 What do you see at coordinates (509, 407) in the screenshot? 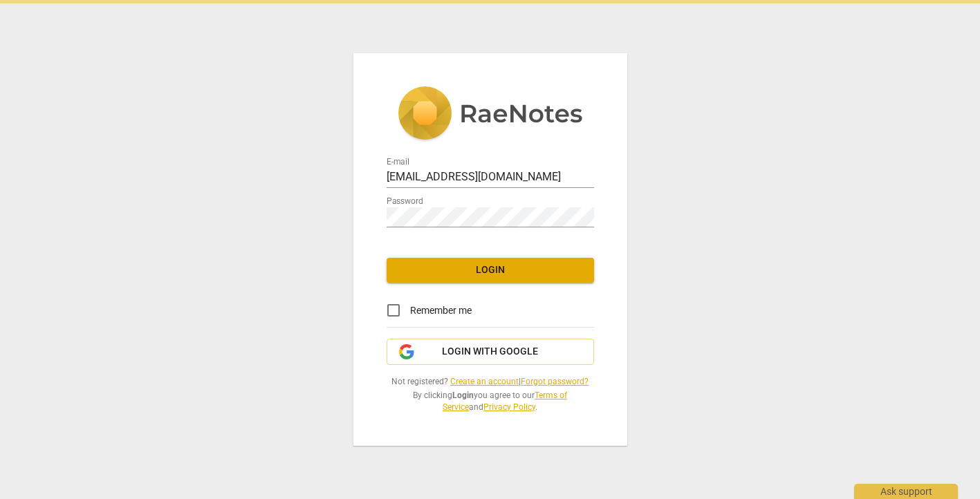
I see `a: Privacy Policy` at bounding box center [509, 407].